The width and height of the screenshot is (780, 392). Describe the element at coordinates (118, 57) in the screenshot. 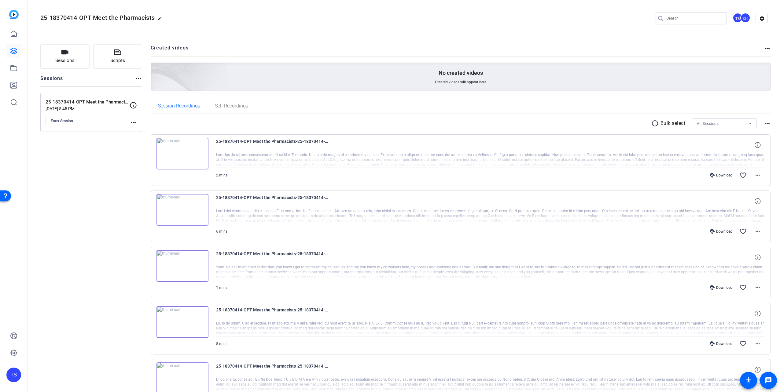

I see `button: Scripts` at that location.